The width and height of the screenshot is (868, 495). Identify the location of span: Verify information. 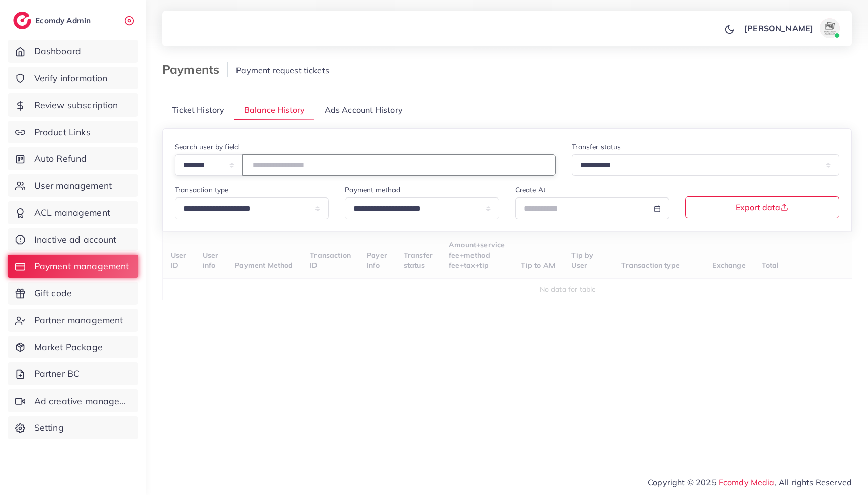
(71, 79).